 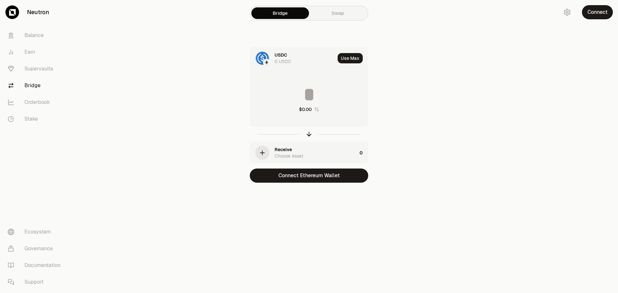 What do you see at coordinates (305, 109) in the screenshot?
I see `div: $0.00` at bounding box center [305, 109].